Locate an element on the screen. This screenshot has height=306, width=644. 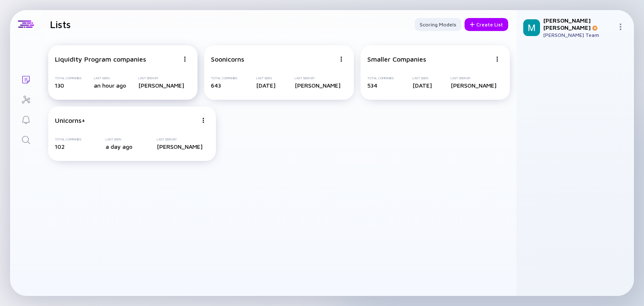
a: Lists is located at coordinates (26, 79).